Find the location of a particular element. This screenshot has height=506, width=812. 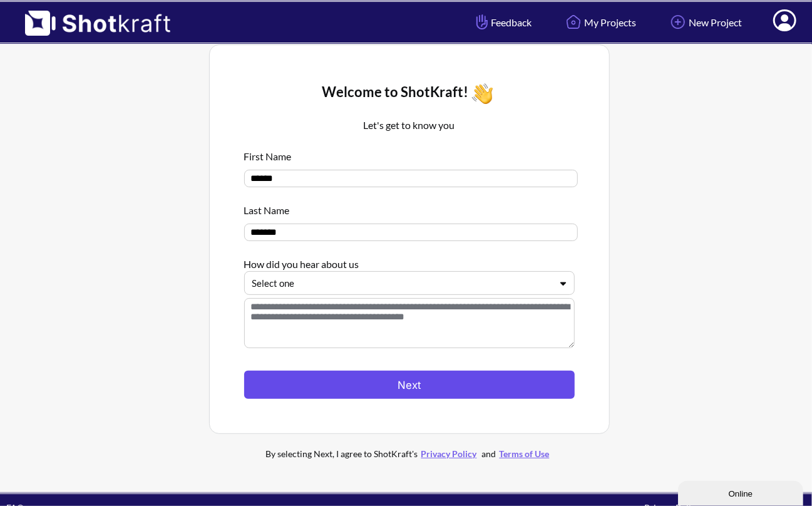

div: Welcome to ShotKraft! is located at coordinates (410, 93).